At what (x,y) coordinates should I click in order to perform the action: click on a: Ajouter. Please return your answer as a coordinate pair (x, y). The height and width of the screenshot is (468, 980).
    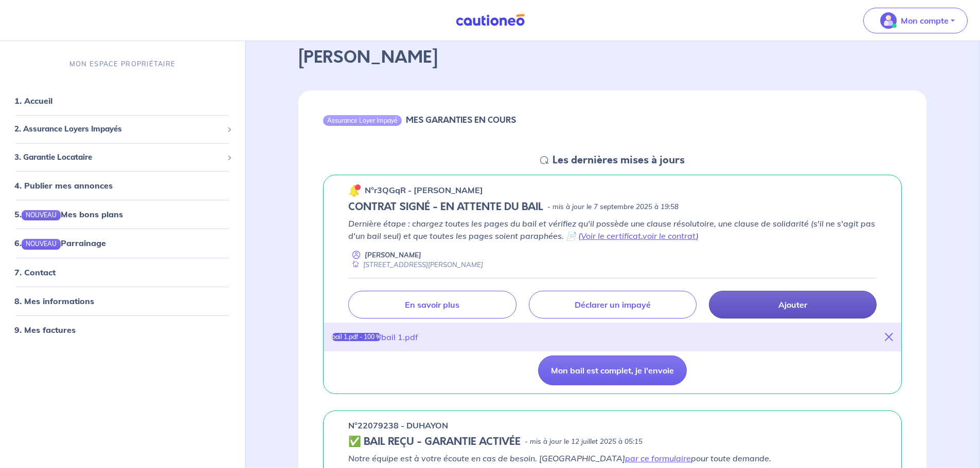
    Looking at the image, I should click on (792, 305).